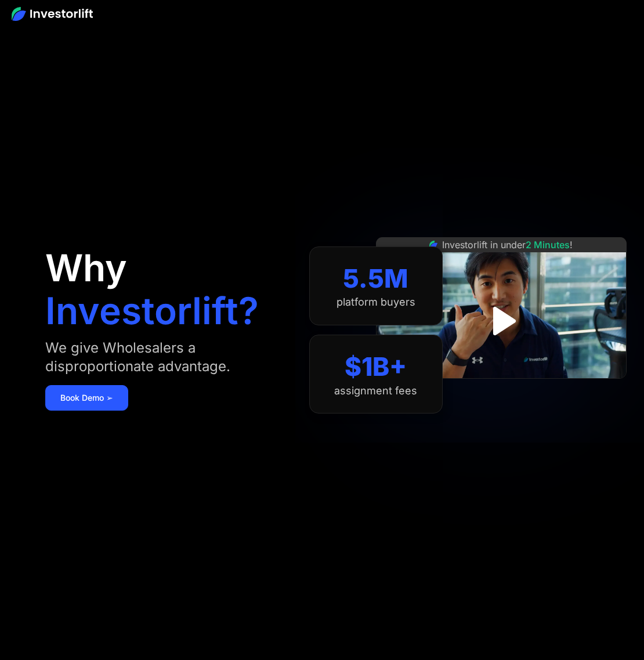 This screenshot has height=660, width=644. What do you see at coordinates (376, 302) in the screenshot?
I see `div: platform buyers` at bounding box center [376, 302].